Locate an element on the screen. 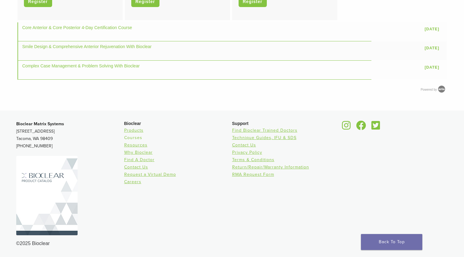 This screenshot has width=464, height=257. img: Arlo training & Event Software is located at coordinates (441, 89).